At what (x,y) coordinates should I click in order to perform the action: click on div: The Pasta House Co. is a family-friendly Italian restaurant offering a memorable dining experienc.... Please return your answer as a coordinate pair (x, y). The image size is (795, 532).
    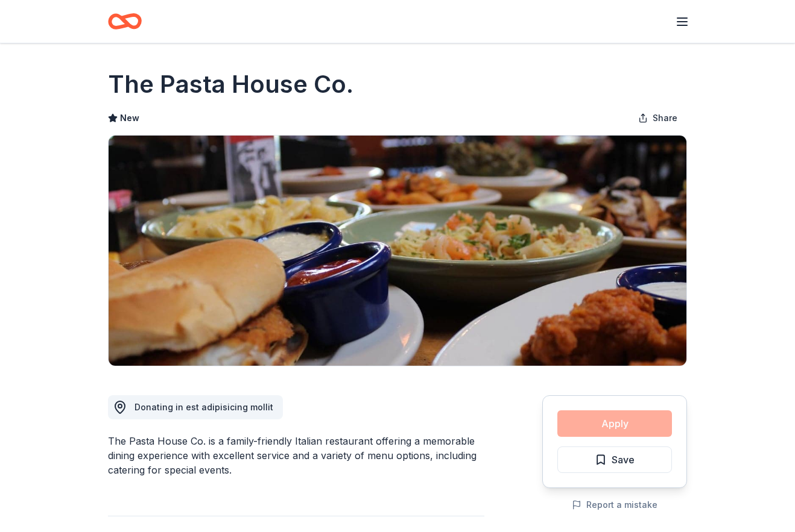
    Looking at the image, I should click on (296, 455).